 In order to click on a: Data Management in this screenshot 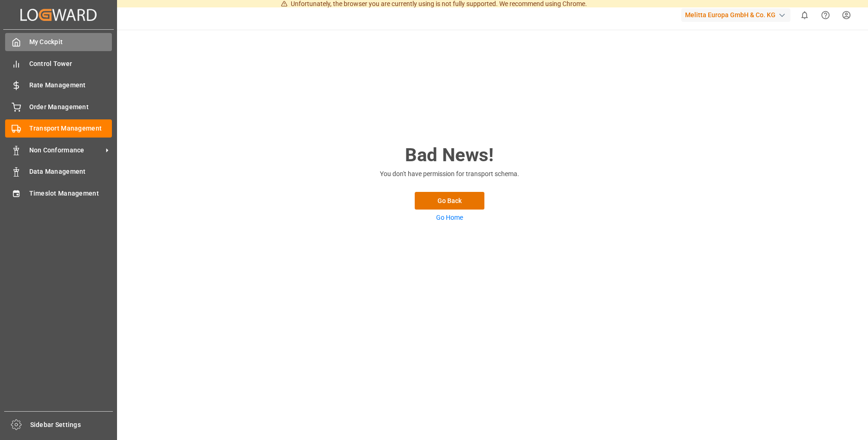, I will do `click(58, 171)`.